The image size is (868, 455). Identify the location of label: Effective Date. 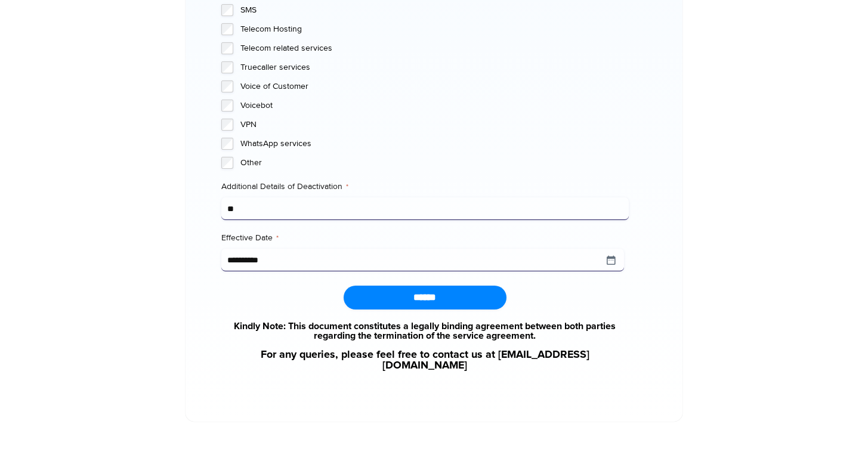
(425, 238).